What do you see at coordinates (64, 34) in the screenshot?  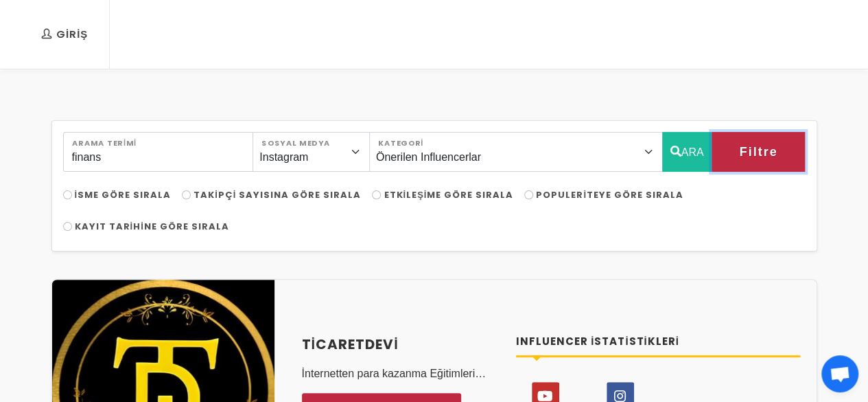 I see `div: Giriş` at bounding box center [64, 34].